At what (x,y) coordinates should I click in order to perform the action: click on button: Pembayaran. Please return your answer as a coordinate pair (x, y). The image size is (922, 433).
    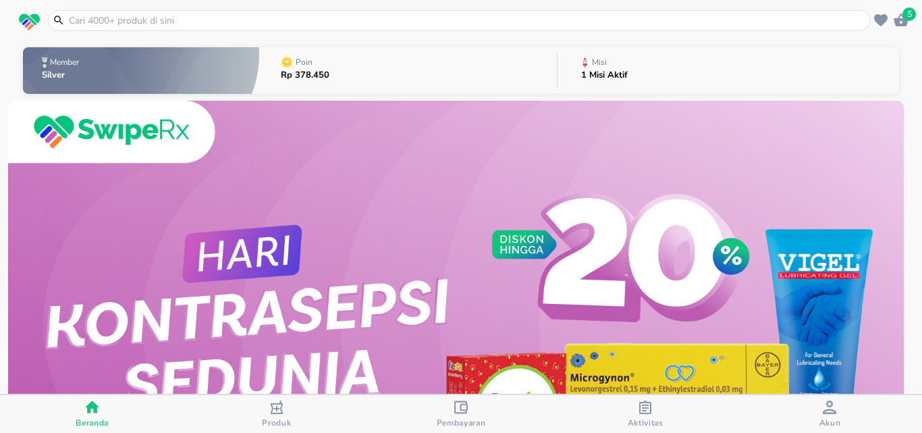
    Looking at the image, I should click on (460, 414).